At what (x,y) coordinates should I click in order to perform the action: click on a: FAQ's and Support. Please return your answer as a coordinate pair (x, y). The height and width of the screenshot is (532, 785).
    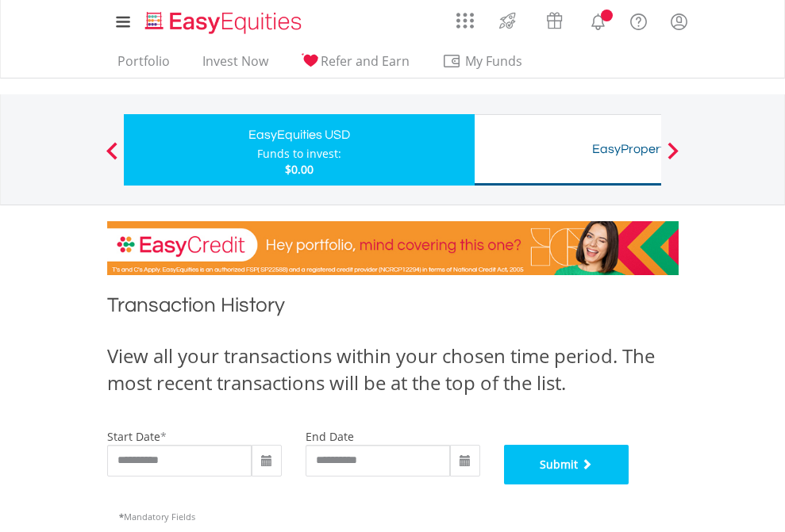
    Looking at the image, I should click on (638, 19).